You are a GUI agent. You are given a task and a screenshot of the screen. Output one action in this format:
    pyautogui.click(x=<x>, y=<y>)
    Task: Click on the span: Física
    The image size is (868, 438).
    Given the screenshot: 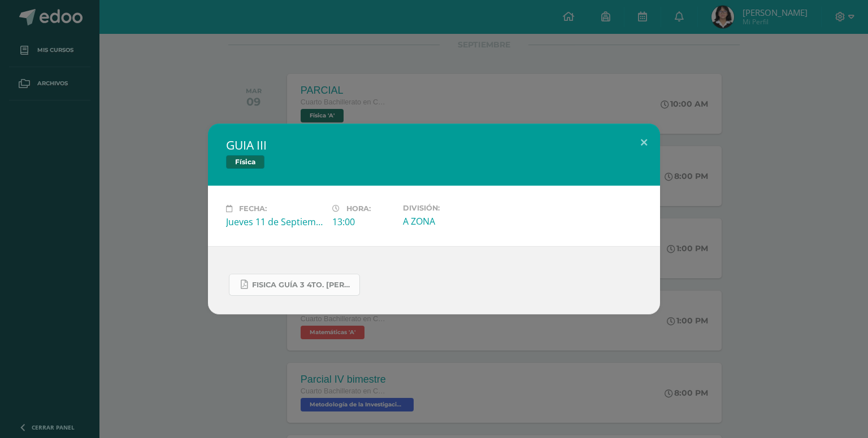 What is the action you would take?
    pyautogui.click(x=245, y=162)
    